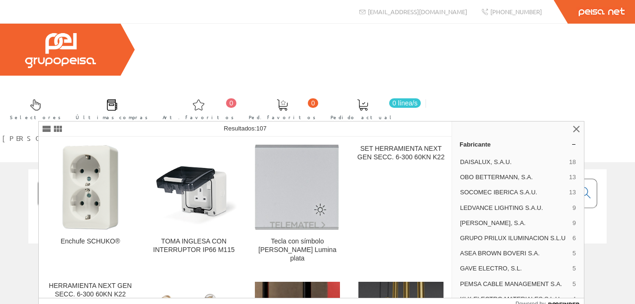 Image resolution: width=635 pixels, height=304 pixels. I want to click on a: Fabricante, so click(518, 144).